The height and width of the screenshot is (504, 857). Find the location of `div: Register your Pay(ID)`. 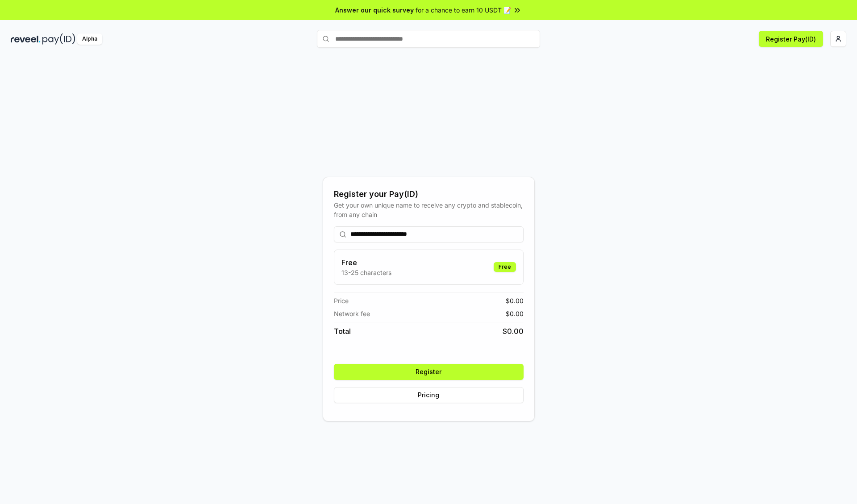

div: Register your Pay(ID) is located at coordinates (428, 194).